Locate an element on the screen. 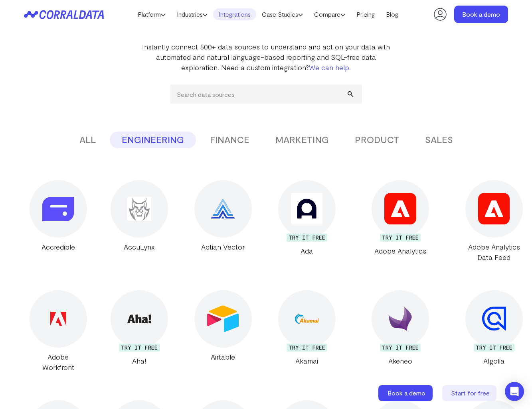 The height and width of the screenshot is (409, 532). a: Actian Vector Actian Vector is located at coordinates (223, 221).